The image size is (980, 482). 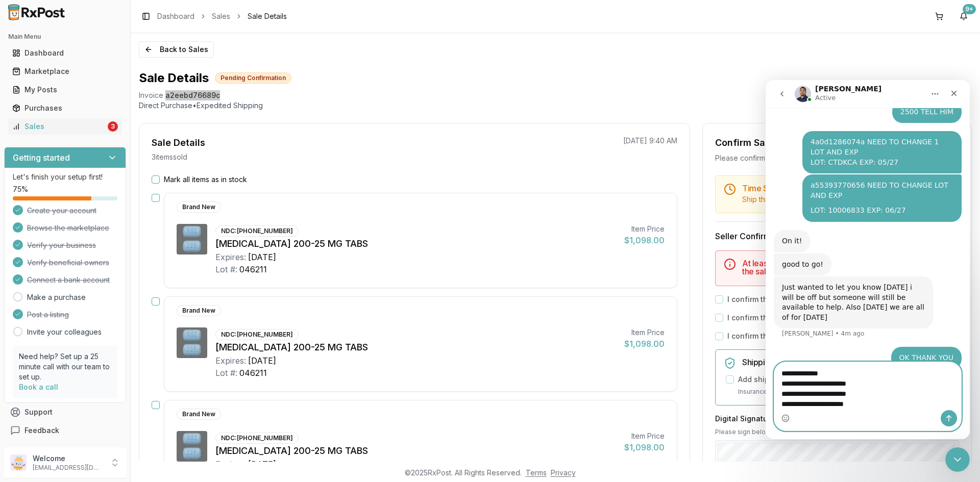 What do you see at coordinates (536, 473) in the screenshot?
I see `a: Terms` at bounding box center [536, 473].